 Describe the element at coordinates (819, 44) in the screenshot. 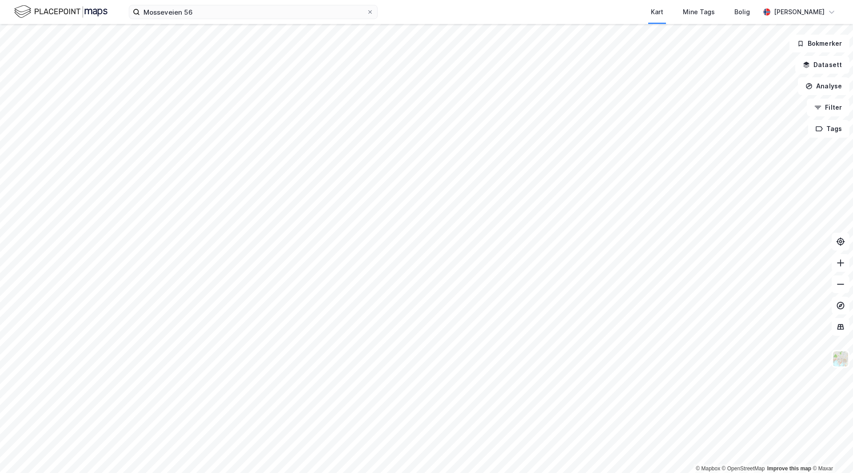

I see `button: Bokmerker` at that location.